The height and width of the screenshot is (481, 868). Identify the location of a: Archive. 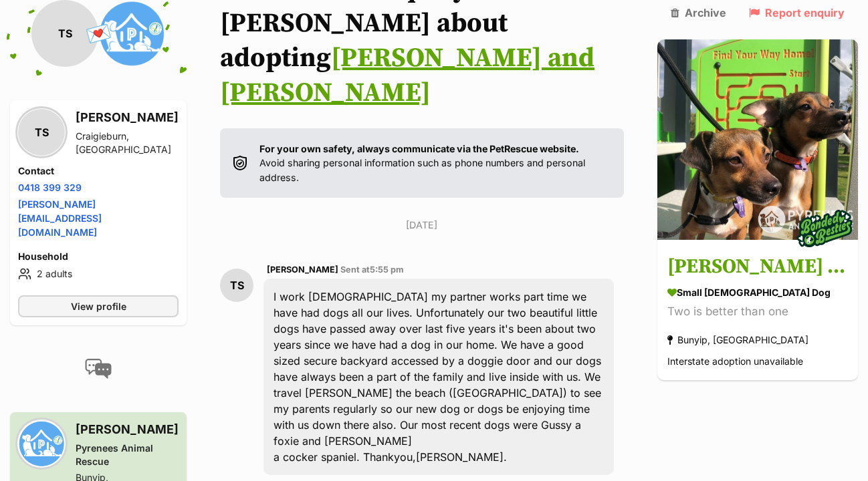
(698, 13).